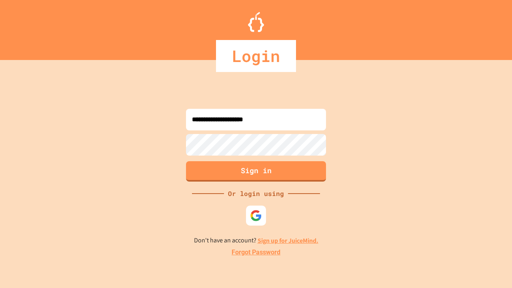  I want to click on img: google-icon.svg, so click(256, 216).